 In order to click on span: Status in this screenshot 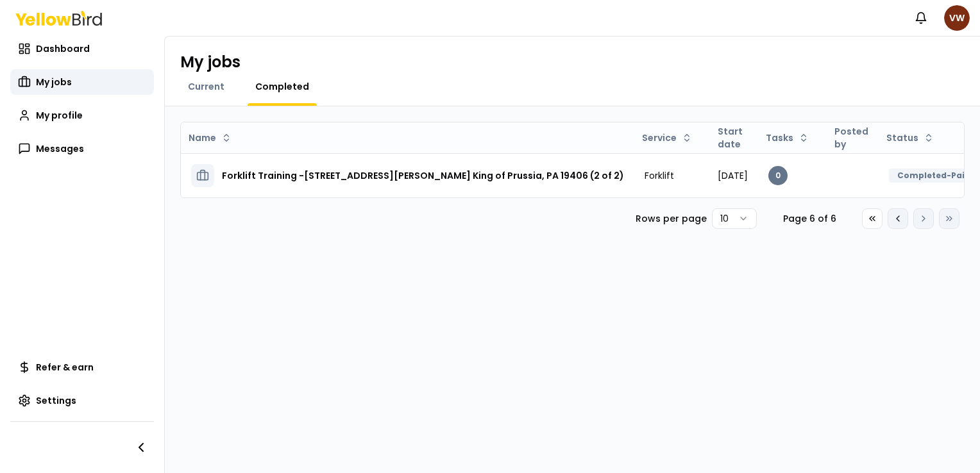, I will do `click(902, 138)`.